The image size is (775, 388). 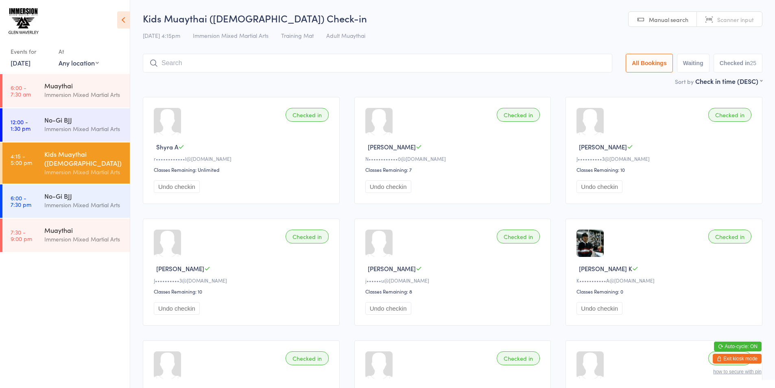 I want to click on span: Scanner input, so click(x=736, y=20).